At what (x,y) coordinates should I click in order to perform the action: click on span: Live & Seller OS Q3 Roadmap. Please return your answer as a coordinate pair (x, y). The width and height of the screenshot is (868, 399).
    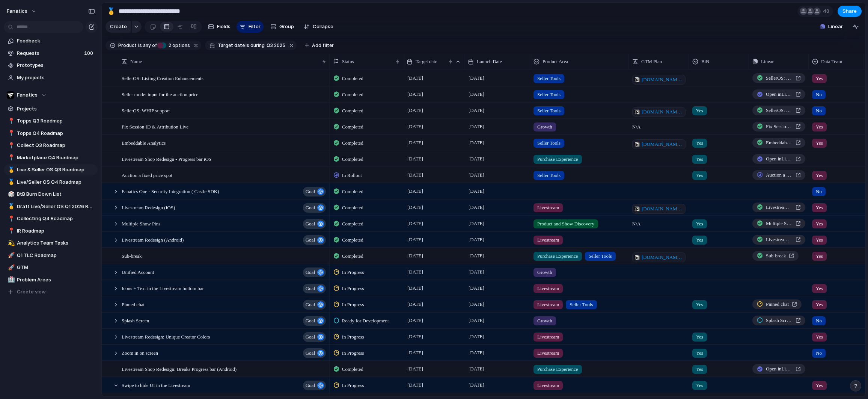
    Looking at the image, I should click on (56, 170).